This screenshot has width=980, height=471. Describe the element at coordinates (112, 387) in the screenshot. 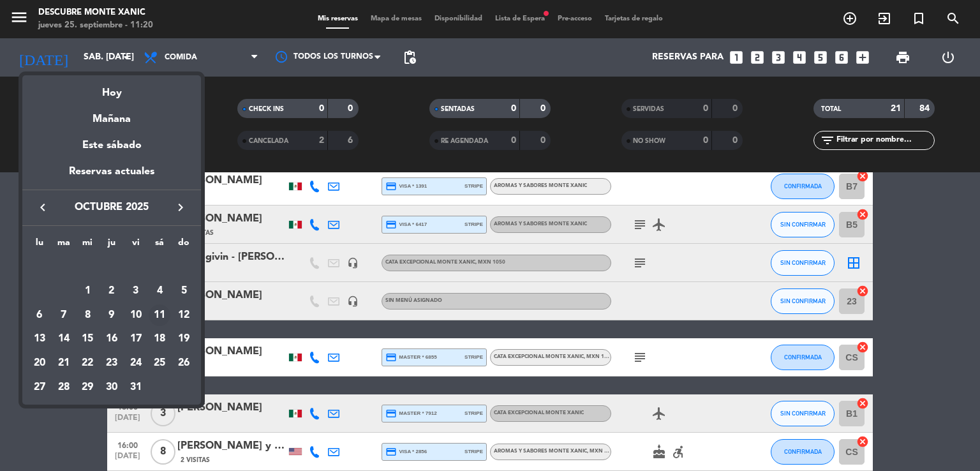

I see `div: 30` at that location.